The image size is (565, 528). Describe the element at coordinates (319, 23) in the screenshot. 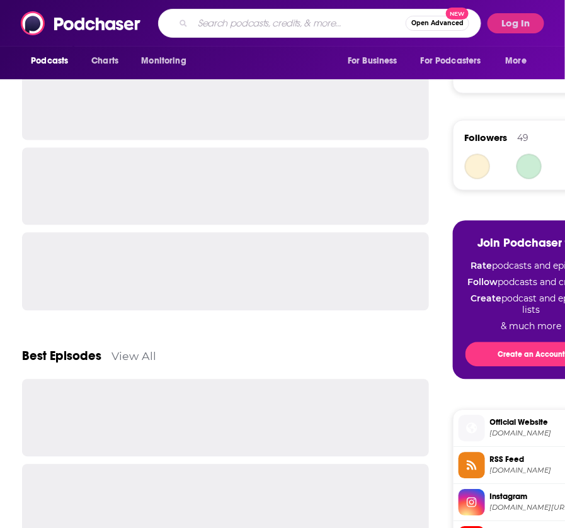

I see `div: Search podcasts, credits, & more...` at that location.